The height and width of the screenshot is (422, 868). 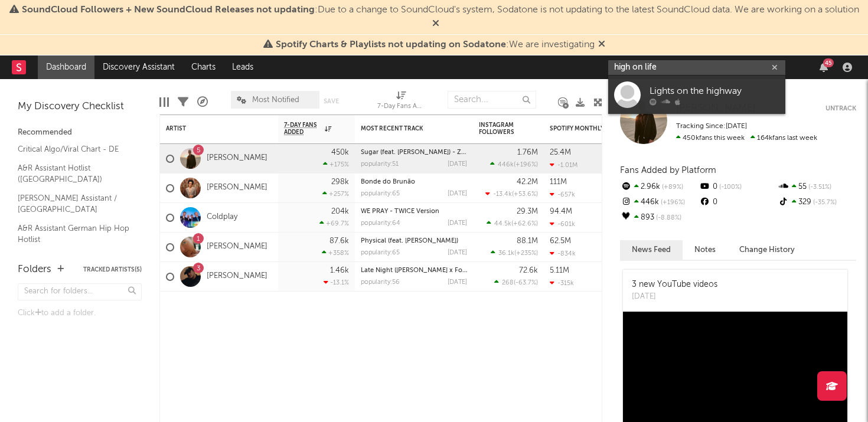 What do you see at coordinates (697, 67) in the screenshot?
I see `input: Search for artists` at bounding box center [697, 67].